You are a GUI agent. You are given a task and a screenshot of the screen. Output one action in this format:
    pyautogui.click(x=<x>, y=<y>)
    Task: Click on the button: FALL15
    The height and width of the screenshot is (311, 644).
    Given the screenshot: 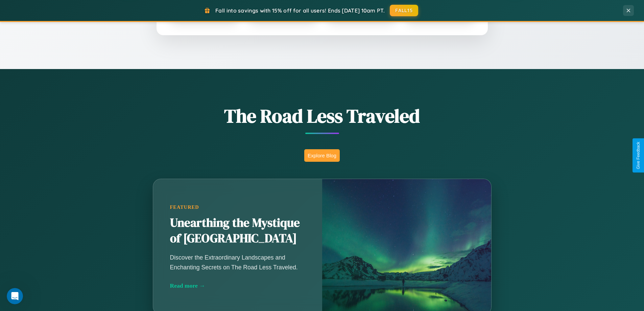 What is the action you would take?
    pyautogui.click(x=404, y=11)
    